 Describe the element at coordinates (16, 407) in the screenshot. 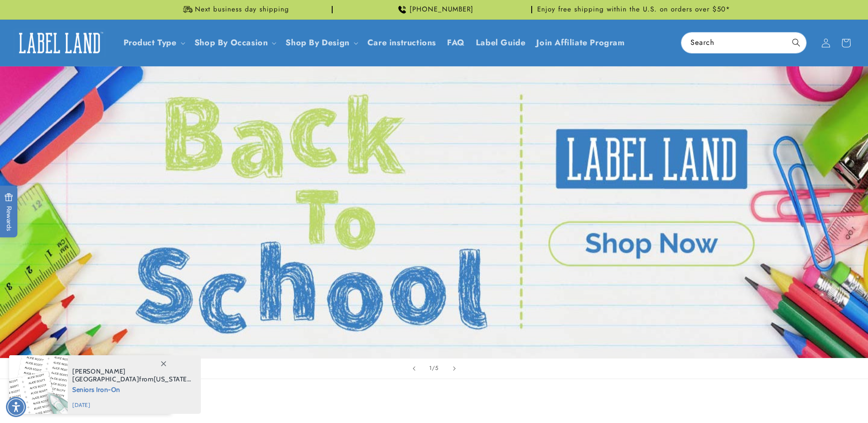

I see `div: Accessibility Menu` at that location.